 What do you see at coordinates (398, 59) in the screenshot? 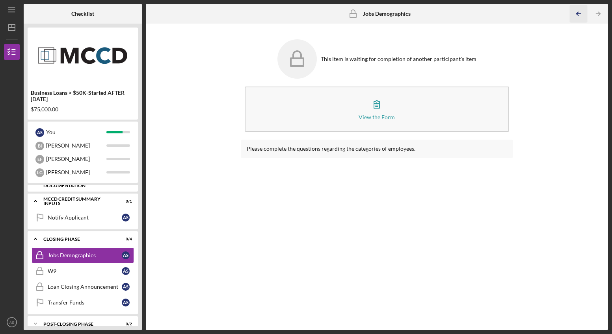
I see `div: This item is waiting for completion of another participant's item` at bounding box center [398, 59].